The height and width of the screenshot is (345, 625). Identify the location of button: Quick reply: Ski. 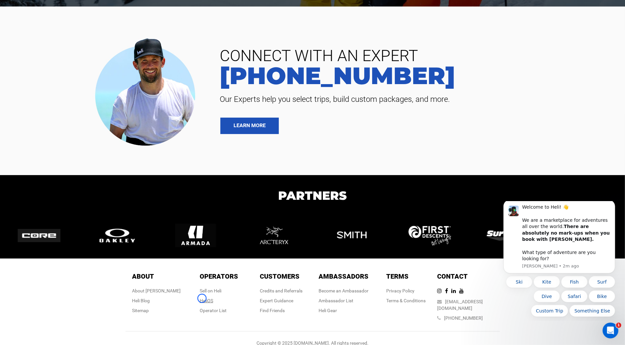
(26, 80).